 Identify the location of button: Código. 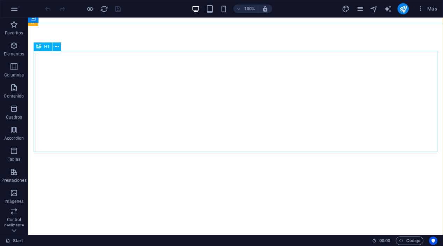
(410, 240).